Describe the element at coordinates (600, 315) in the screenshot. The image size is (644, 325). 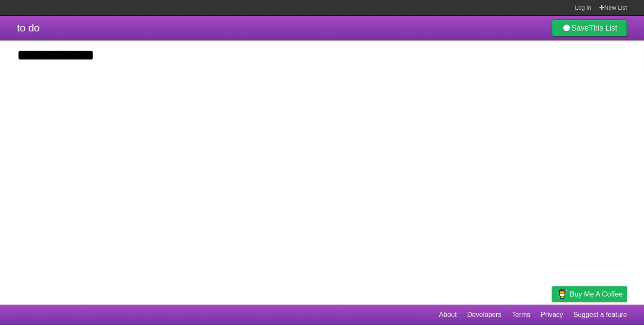
I see `a: Suggest a feature` at that location.